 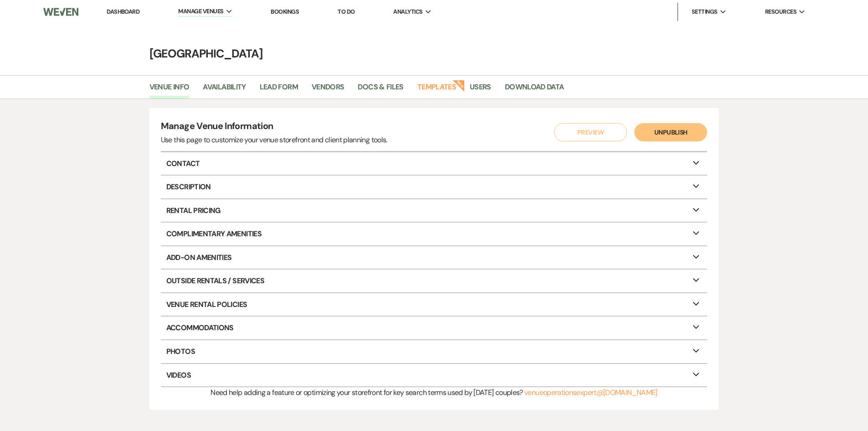 What do you see at coordinates (591, 133) in the screenshot?
I see `button: Preview` at bounding box center [591, 133].